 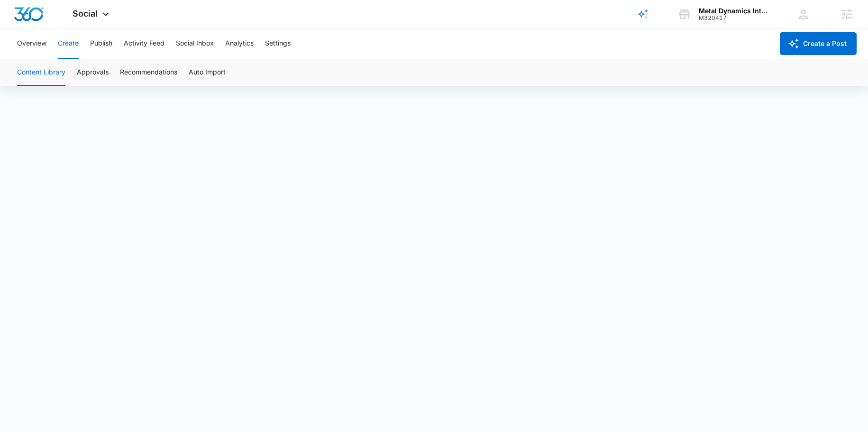 I want to click on button: Settings, so click(x=278, y=44).